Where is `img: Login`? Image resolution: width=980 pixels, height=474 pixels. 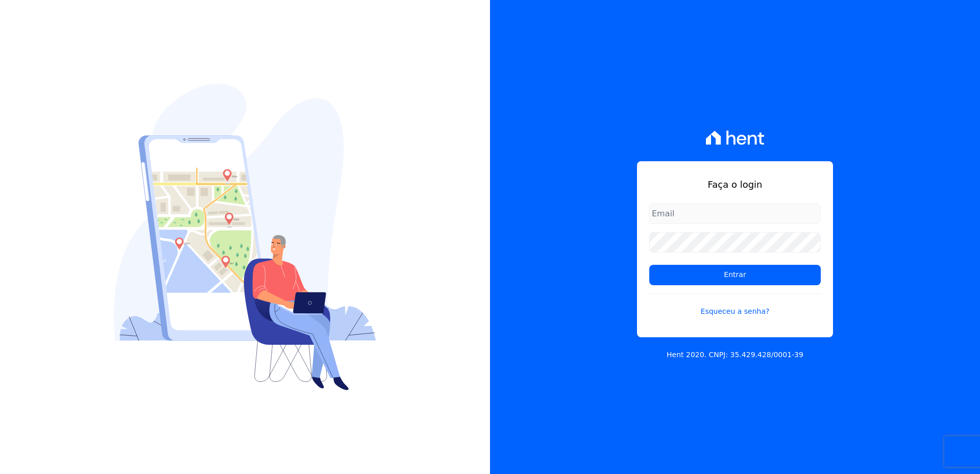 img: Login is located at coordinates (245, 237).